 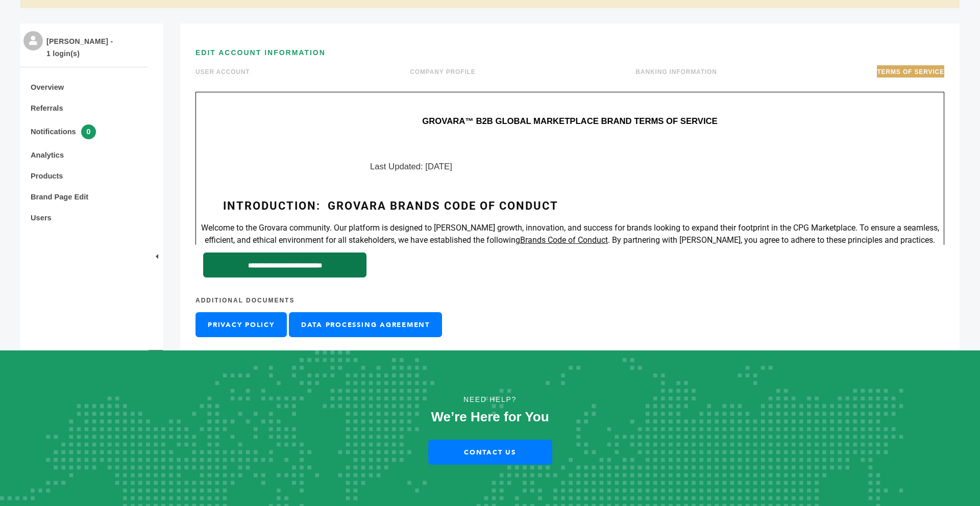 I want to click on a: Overview, so click(x=47, y=87).